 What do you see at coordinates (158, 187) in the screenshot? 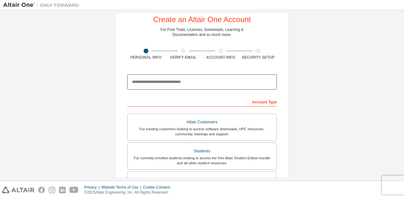
I see `div: Cookie Consent` at bounding box center [158, 187].